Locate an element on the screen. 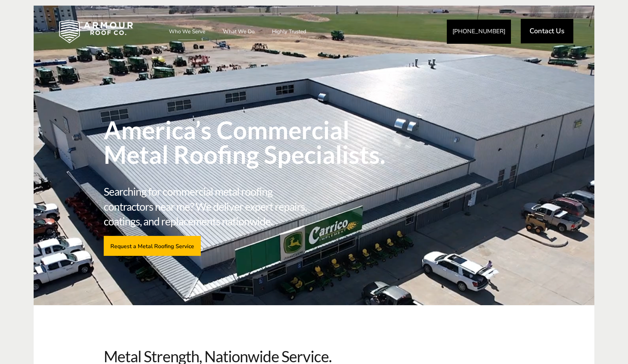 This screenshot has width=628, height=364. a: Request a Metal Roofing Service is located at coordinates (152, 246).